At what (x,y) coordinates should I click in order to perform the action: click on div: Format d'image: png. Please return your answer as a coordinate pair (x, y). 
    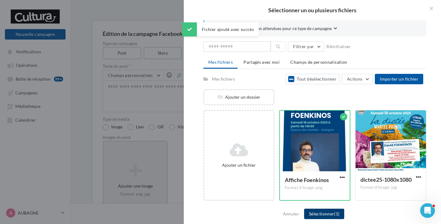
    Looking at the image, I should click on (315, 188).